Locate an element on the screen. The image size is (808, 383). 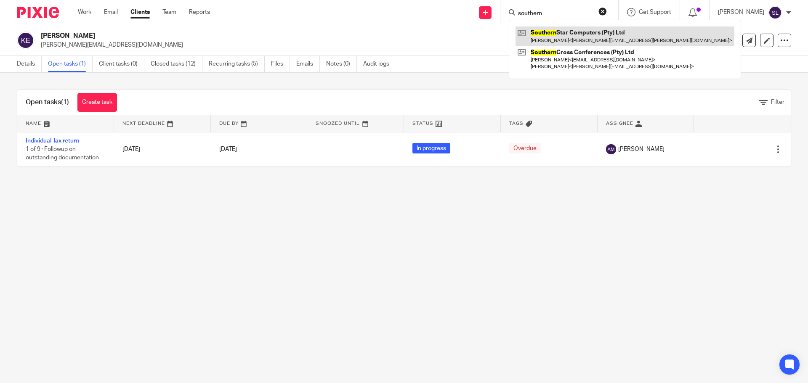
span: 1 of 9 · Followup on outstanding documentation is located at coordinates (62, 154).